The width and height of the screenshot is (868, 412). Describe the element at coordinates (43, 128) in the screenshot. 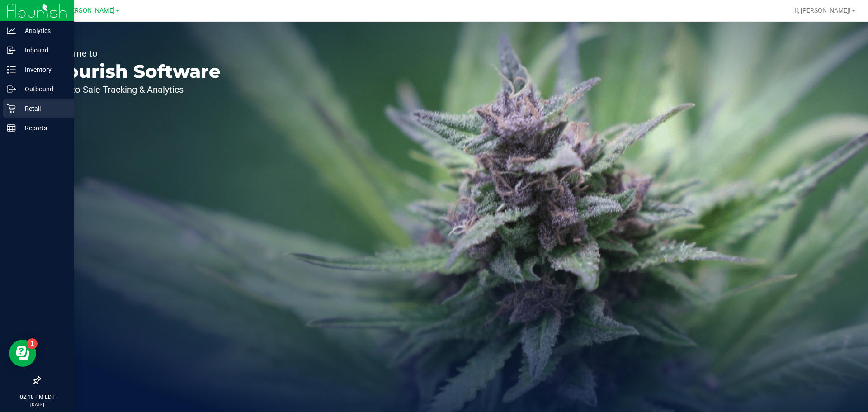

I see `p: Reports` at that location.